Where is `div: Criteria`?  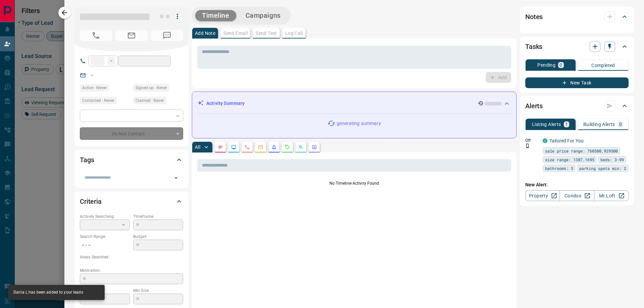 div: Criteria is located at coordinates (131, 202).